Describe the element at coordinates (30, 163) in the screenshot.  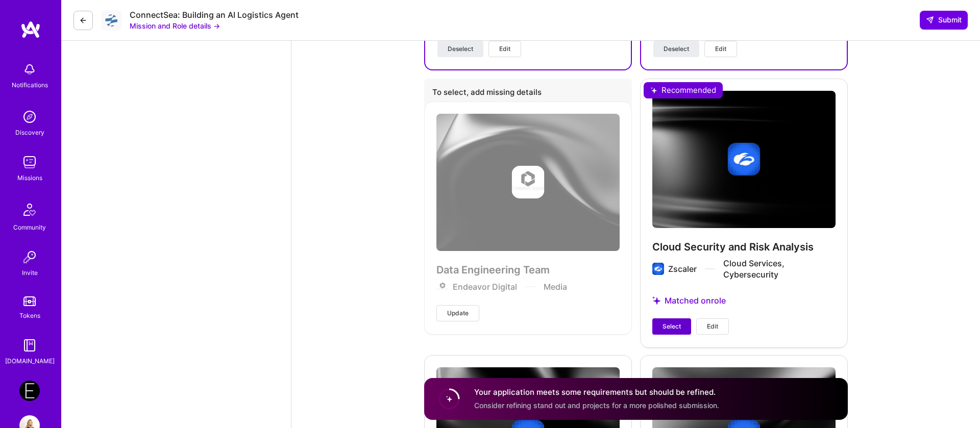
I see `img: teamwork` at that location.